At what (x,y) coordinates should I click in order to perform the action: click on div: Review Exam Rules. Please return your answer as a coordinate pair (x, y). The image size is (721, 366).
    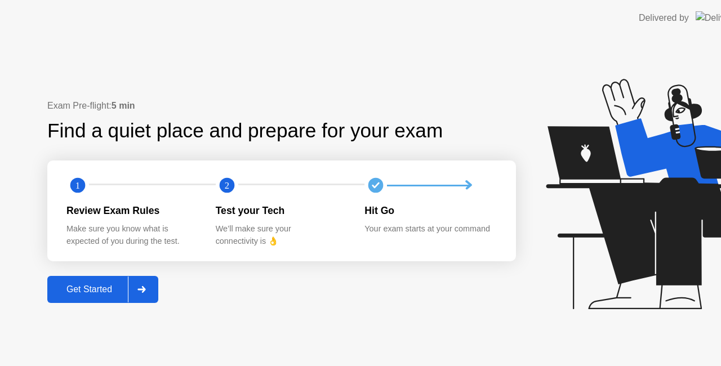
    Looking at the image, I should click on (132, 211).